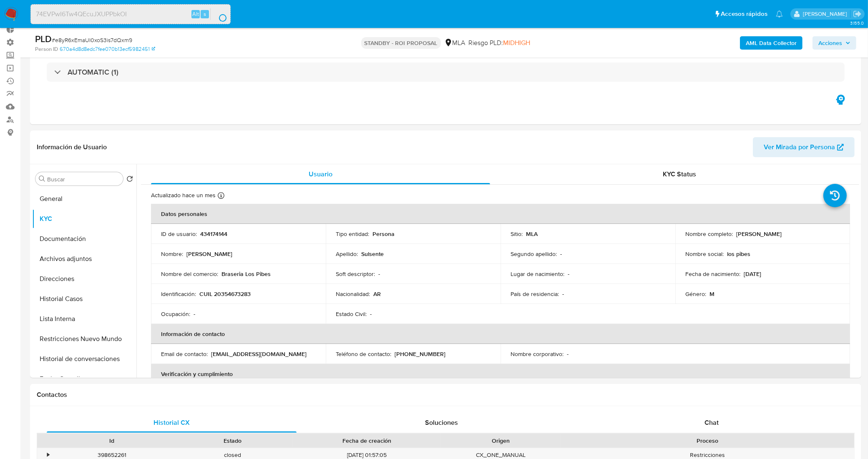 The image size is (868, 459). I want to click on p: leandro.caroprese@mercadolibre.com, so click(826, 13).